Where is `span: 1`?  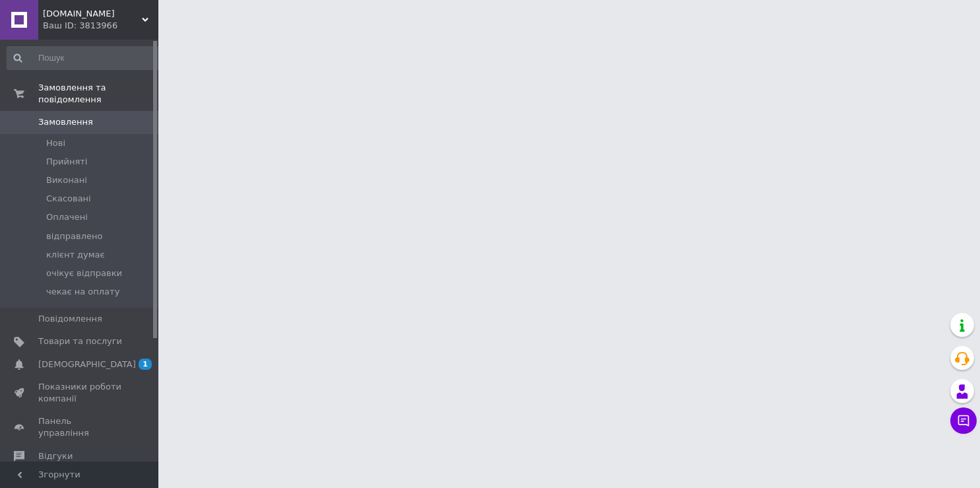 span: 1 is located at coordinates (145, 364).